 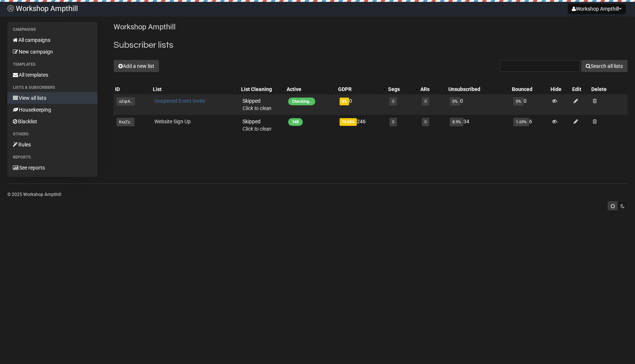 What do you see at coordinates (52, 30) in the screenshot?
I see `li: Campaigns` at bounding box center [52, 30].